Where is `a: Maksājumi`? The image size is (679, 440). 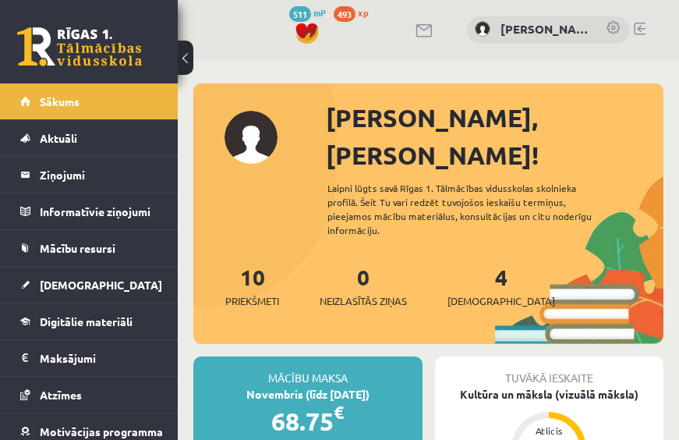
a: Maksājumi is located at coordinates (89, 358).